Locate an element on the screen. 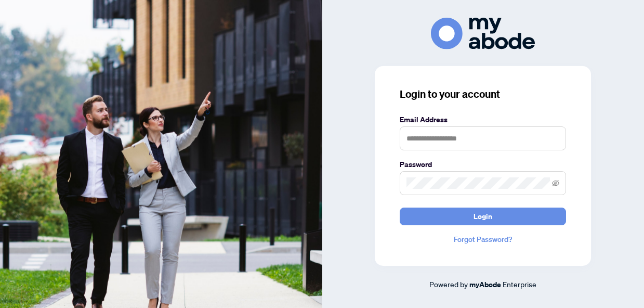 Image resolution: width=644 pixels, height=308 pixels. span: Powered by is located at coordinates (448, 284).